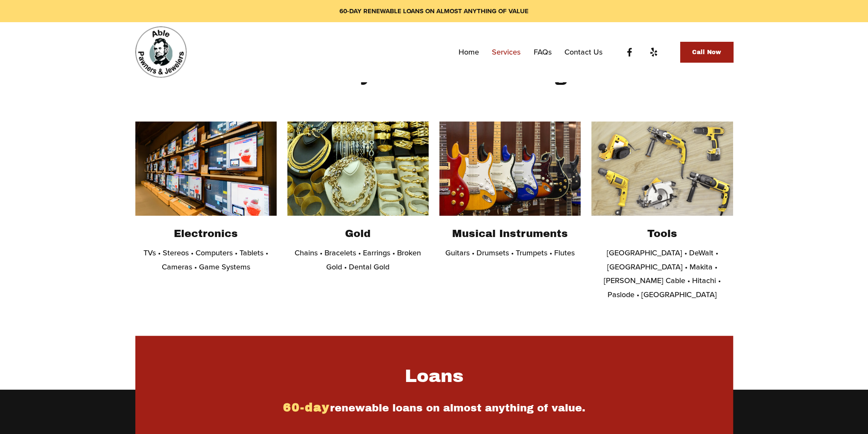 The image size is (868, 434). I want to click on p: Guitars • Drumsets • Trumpets • Flutes, so click(509, 253).